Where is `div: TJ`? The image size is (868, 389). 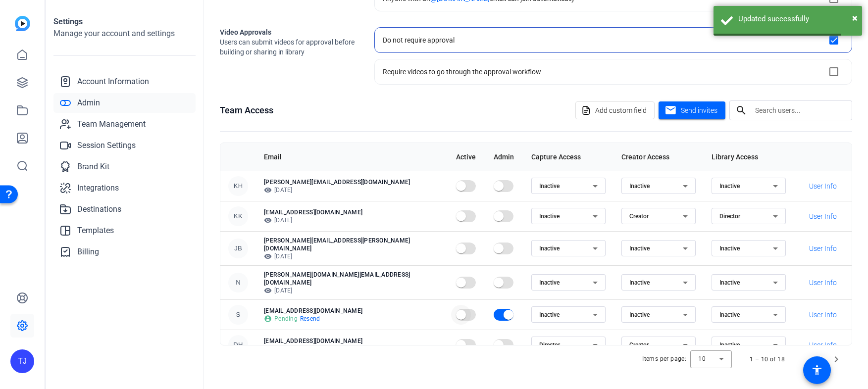 div: TJ is located at coordinates (23, 361).